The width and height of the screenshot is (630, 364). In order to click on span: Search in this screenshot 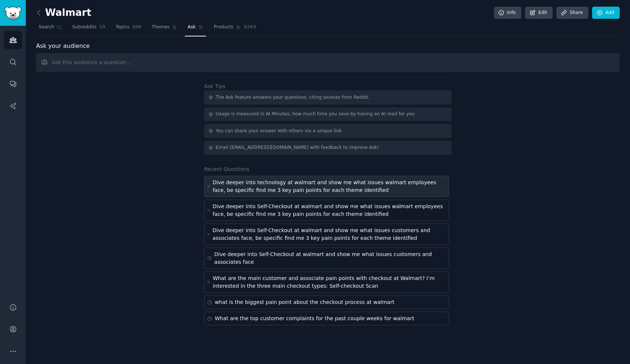, I will do `click(46, 27)`.